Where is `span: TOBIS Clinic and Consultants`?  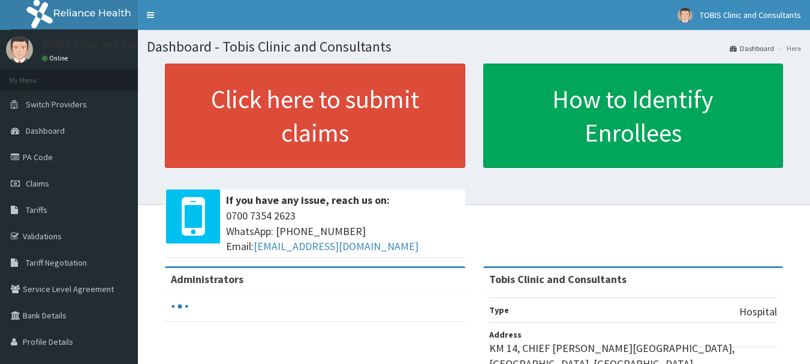 span: TOBIS Clinic and Consultants is located at coordinates (750, 15).